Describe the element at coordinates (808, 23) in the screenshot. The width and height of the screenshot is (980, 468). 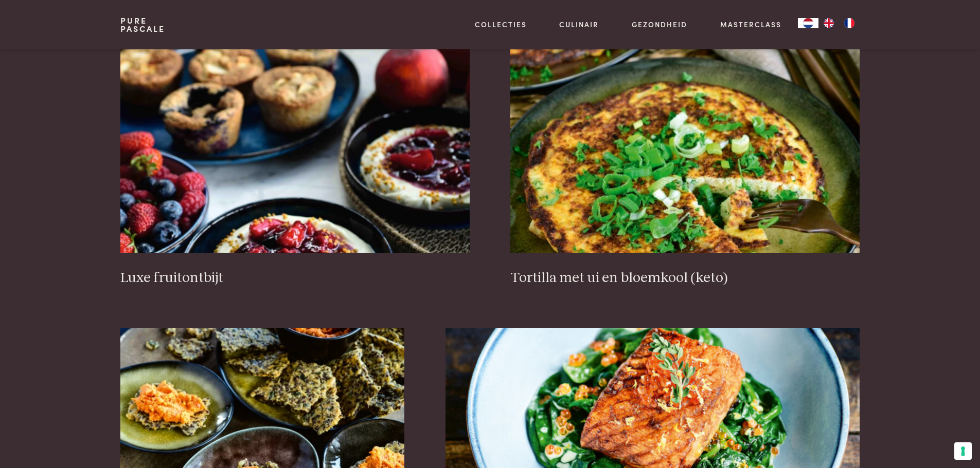
I see `a: NL` at that location.